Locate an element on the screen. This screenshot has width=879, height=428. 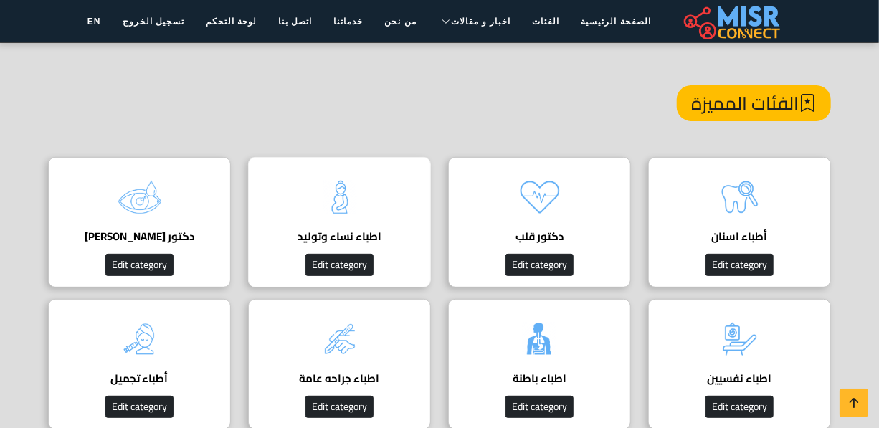
a: لوحة التحكم is located at coordinates (231, 22).